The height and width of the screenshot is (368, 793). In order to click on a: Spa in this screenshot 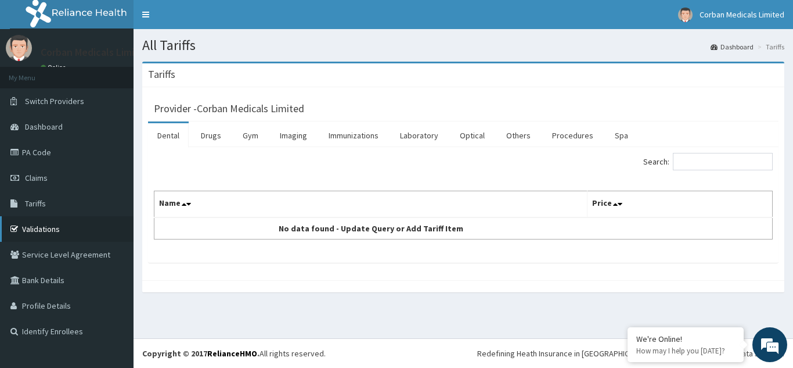, I will do `click(621, 135)`.